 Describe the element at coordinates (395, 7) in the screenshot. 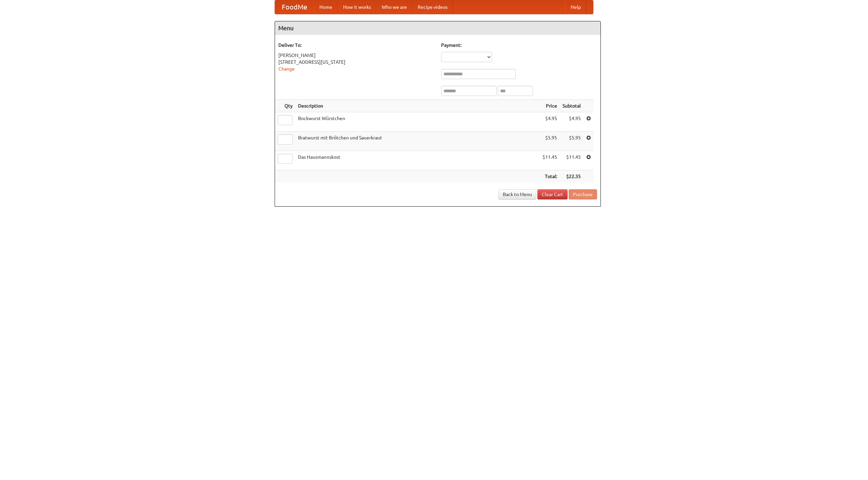

I see `a: Who we are` at that location.